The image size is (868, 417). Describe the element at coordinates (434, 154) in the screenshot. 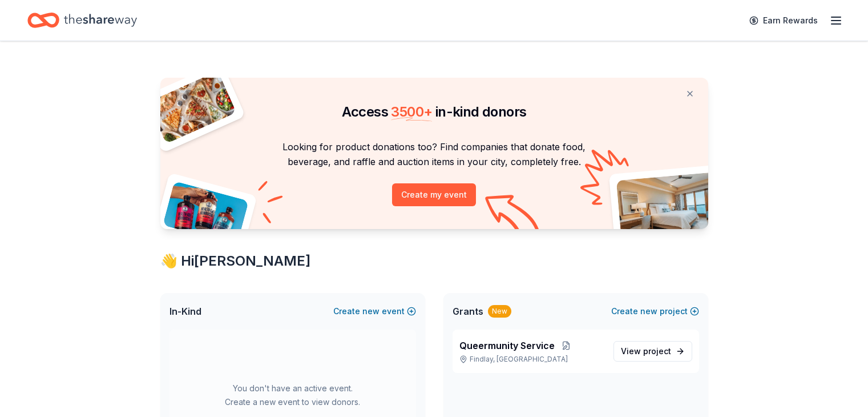

I see `p: Looking for product donations too? Find companies that donate food, beverage, and raffle and auct...` at that location.